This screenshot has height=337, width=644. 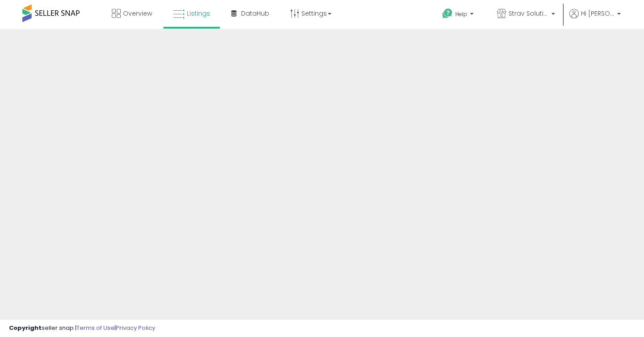 What do you see at coordinates (529, 13) in the screenshot?
I see `span: Strav Solutions LLC` at bounding box center [529, 13].